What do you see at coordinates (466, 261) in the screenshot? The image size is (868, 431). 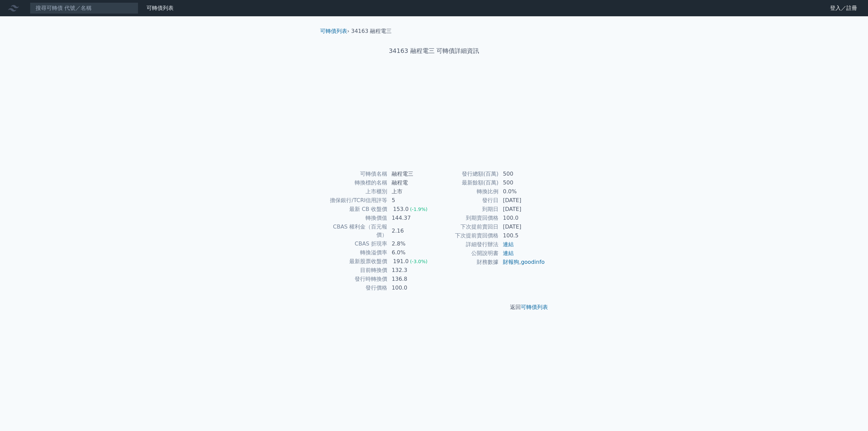 I see `td: 財務數據` at bounding box center [466, 261].